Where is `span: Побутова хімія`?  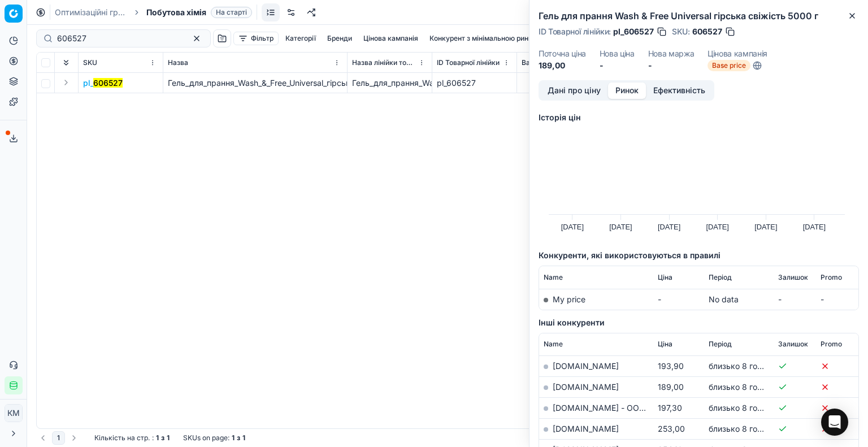 span: Побутова хімія is located at coordinates (177, 12).